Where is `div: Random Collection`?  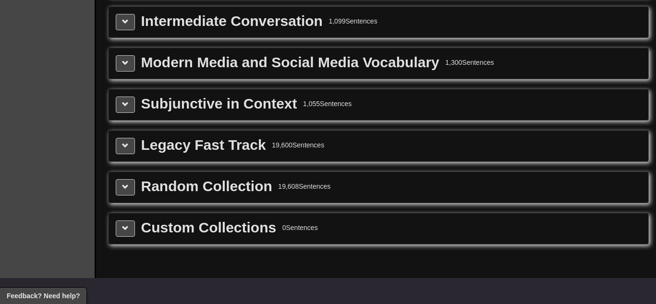
div: Random Collection is located at coordinates (206, 186).